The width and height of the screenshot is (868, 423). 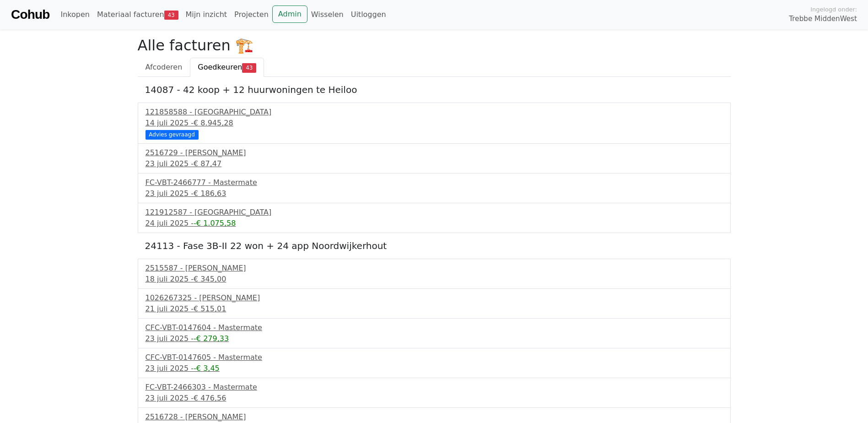 I want to click on a: Admin, so click(x=290, y=14).